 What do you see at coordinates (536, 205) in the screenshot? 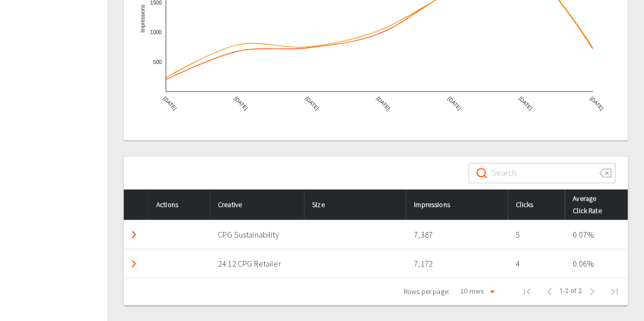
I see `div: Clicks` at bounding box center [536, 205].